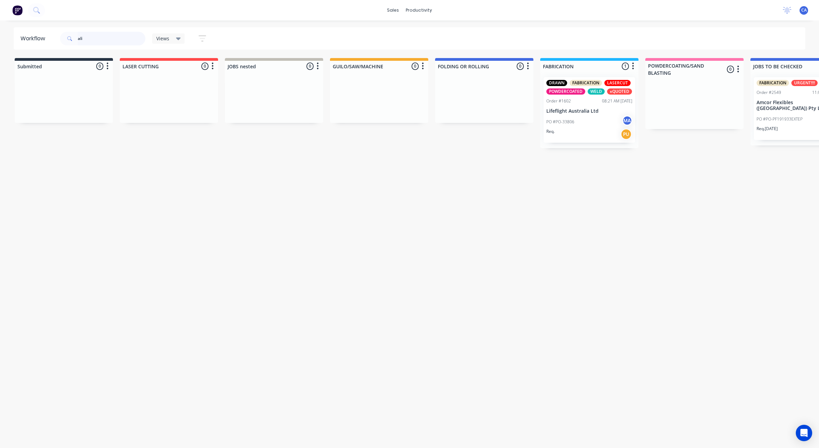 The width and height of the screenshot is (819, 448). What do you see at coordinates (557, 83) in the screenshot?
I see `div: DRAWN` at bounding box center [557, 83].